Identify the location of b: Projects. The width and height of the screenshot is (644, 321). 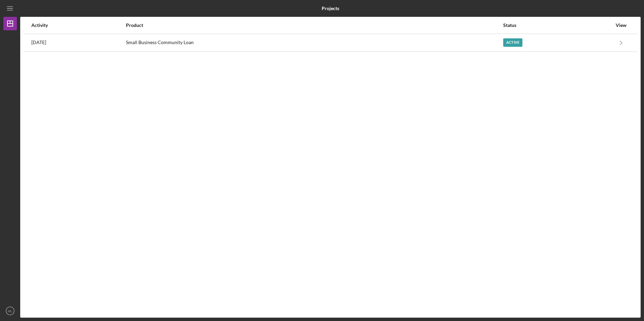
(331, 8).